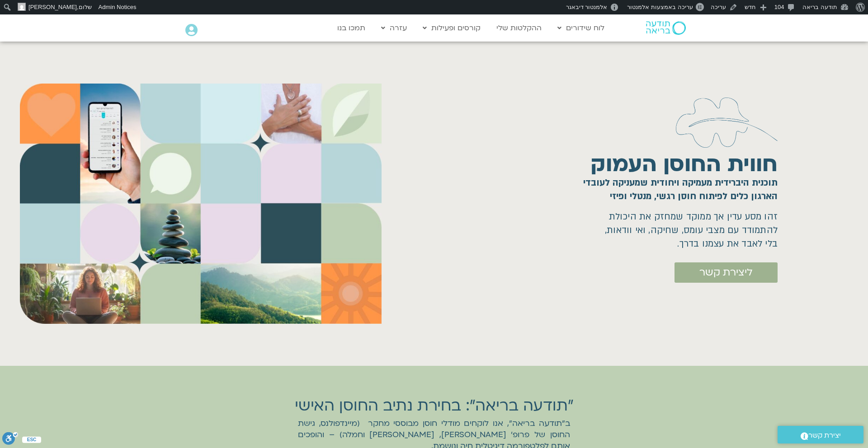 The image size is (868, 448). What do you see at coordinates (691, 230) in the screenshot?
I see `h1: זהו מסע עדין אך ממוקד שמחזק את היכולת להתמודד עם מצבי עומס, שחיקה, ואי וודאות, בלי לאבד את עצמנו ...` at bounding box center [691, 230].